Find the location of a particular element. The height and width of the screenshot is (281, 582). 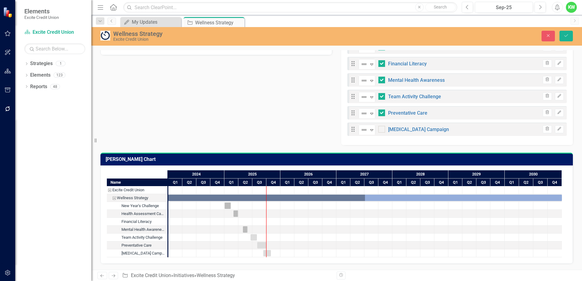

span: Elements is located at coordinates (42, 11).